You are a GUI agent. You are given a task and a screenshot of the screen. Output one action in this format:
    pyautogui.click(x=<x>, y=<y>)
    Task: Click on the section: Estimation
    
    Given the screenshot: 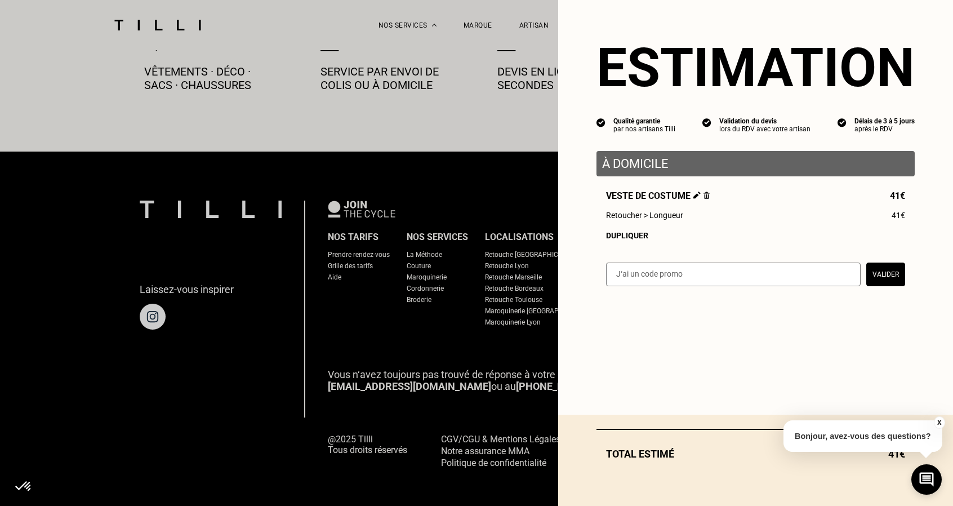 What is the action you would take?
    pyautogui.click(x=755, y=68)
    